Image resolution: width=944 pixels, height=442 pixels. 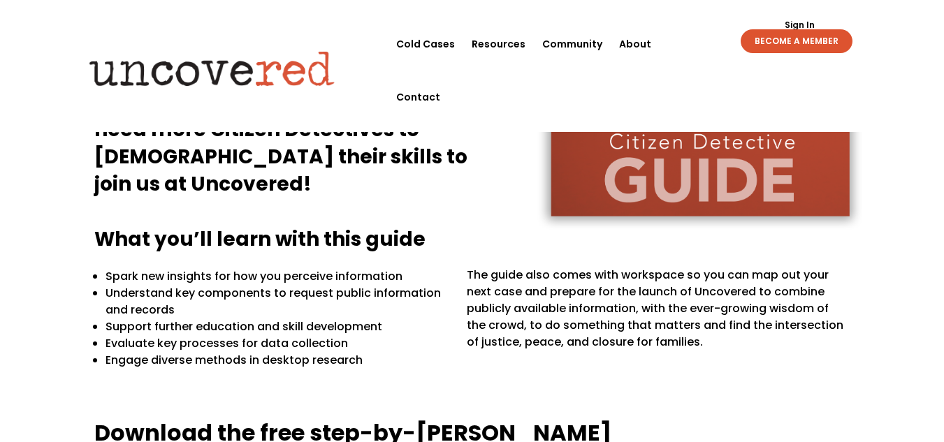 What do you see at coordinates (275, 277) in the screenshot?
I see `p: Spark new insights for how you perceive information` at bounding box center [275, 277].